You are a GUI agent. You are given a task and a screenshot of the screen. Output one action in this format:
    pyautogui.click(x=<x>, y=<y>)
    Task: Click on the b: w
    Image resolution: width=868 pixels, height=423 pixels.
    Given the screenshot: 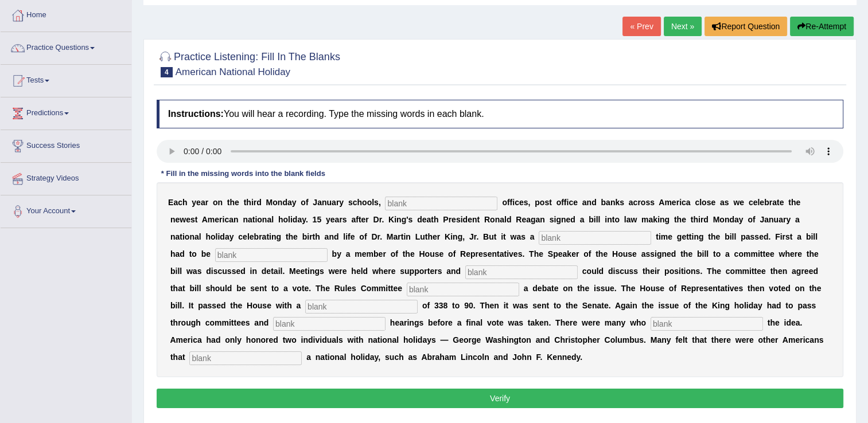 What is the action you would take?
    pyautogui.click(x=633, y=219)
    